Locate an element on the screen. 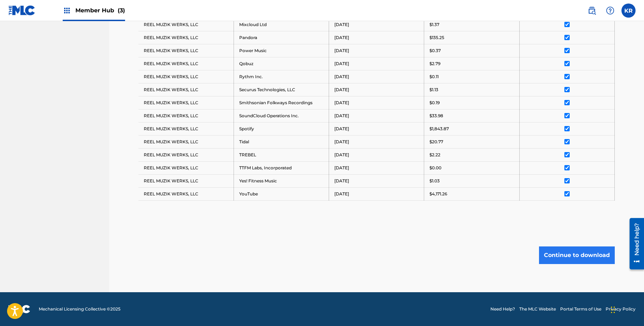 The width and height of the screenshot is (644, 326). a: Portal Terms of Use is located at coordinates (580, 309).